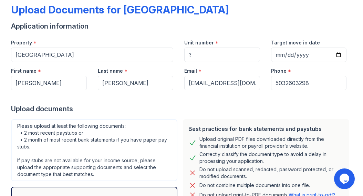 This screenshot has height=196, width=363. I want to click on div: Upload documents, so click(181, 109).